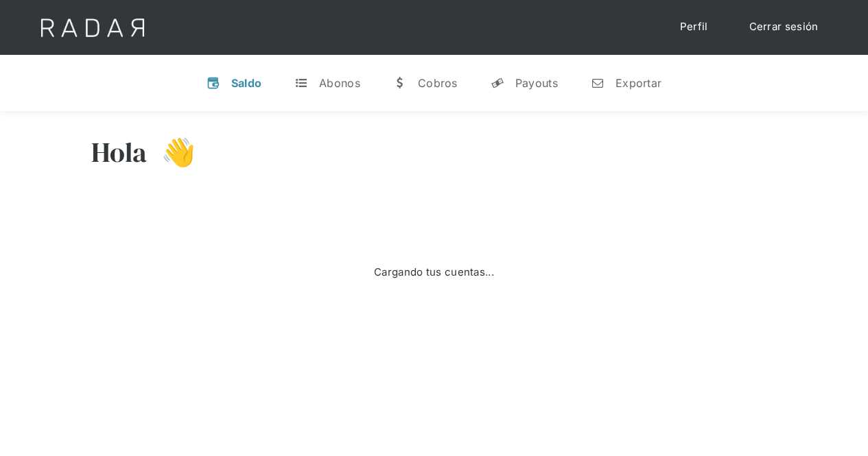 The image size is (868, 456). Describe the element at coordinates (693, 27) in the screenshot. I see `a: Perfil` at that location.